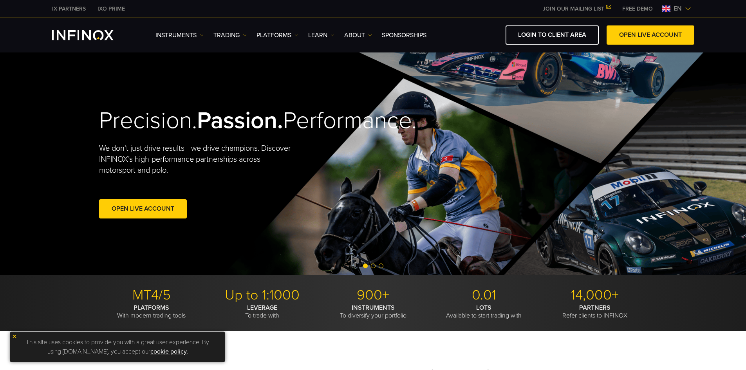 The height and width of the screenshot is (370, 746). I want to click on a: JOIN OUR MAILING LIST, so click(577, 9).